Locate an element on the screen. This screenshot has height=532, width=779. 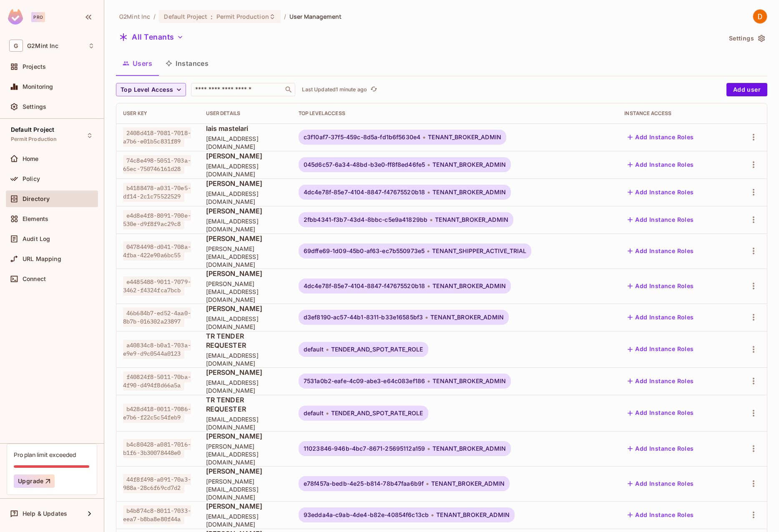
span: 11023846-946b-4bc7-8671-25695112a159 is located at coordinates (364, 448).